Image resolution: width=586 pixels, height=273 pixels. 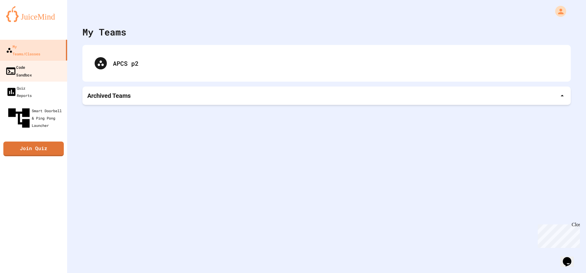 What do you see at coordinates (22, 20) in the screenshot?
I see `div: Chat with us now!Close` at bounding box center [22, 20].